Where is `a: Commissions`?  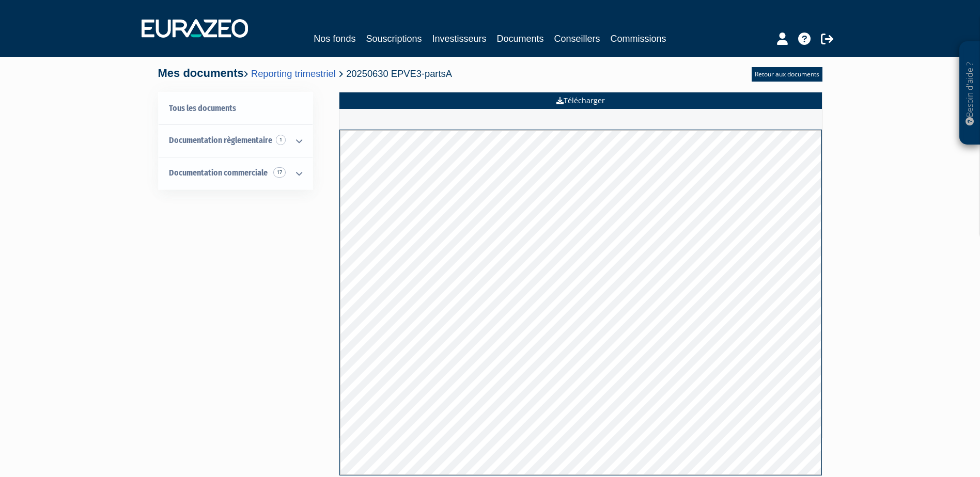
a: Commissions is located at coordinates (638, 39).